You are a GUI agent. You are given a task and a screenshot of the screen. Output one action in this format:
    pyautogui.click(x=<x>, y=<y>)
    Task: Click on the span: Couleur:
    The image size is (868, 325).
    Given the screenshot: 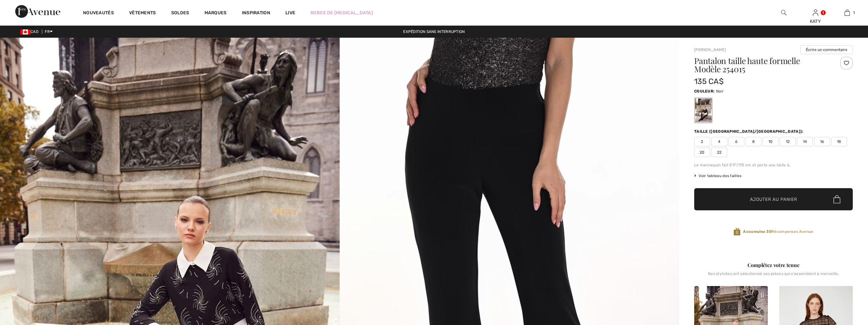 What is the action you would take?
    pyautogui.click(x=704, y=92)
    